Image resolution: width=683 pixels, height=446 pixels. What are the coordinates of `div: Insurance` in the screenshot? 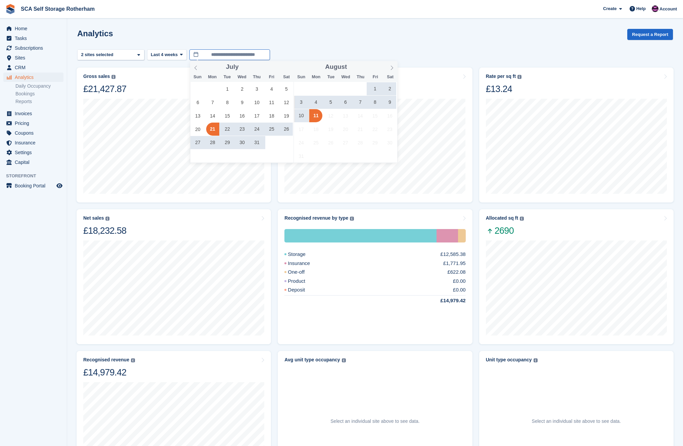 It's located at (448, 236).